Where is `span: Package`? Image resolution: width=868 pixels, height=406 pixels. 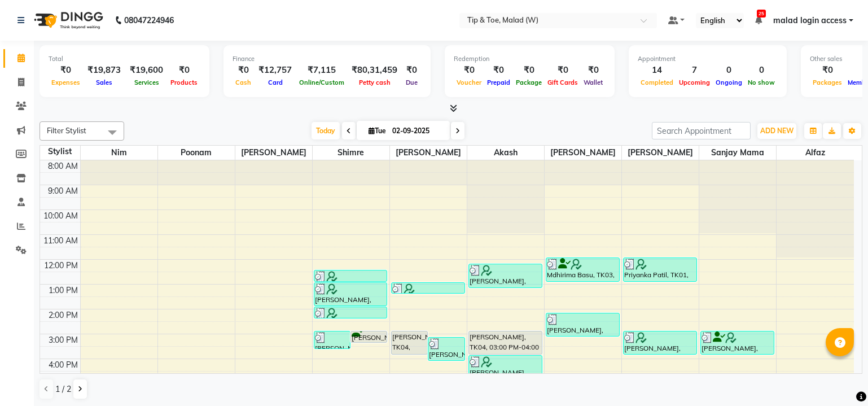
span: Package is located at coordinates (529, 82).